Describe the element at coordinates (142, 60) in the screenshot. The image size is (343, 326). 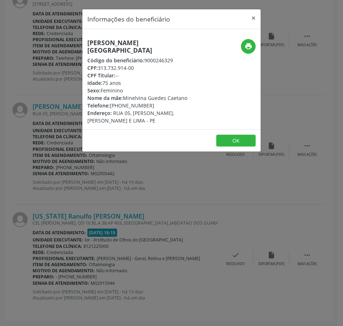
I see `div: 9000246329` at that location.